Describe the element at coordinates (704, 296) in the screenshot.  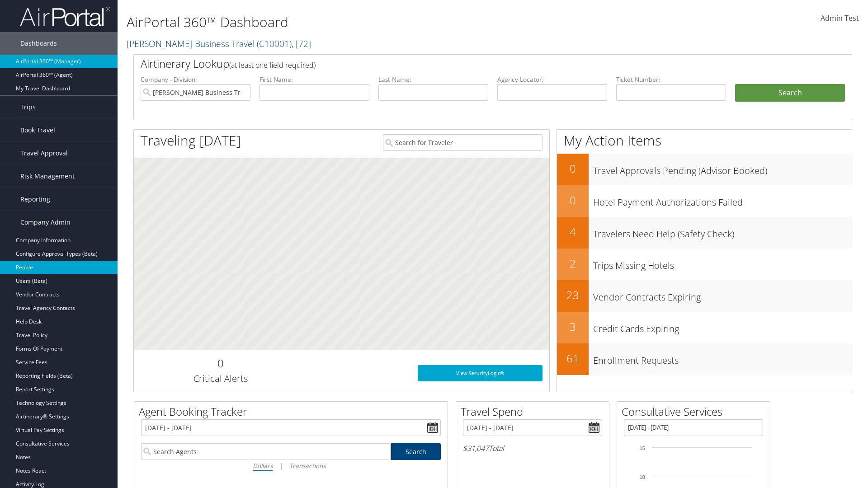
I see `a: 23Vendor Contracts Expiring` at that location.